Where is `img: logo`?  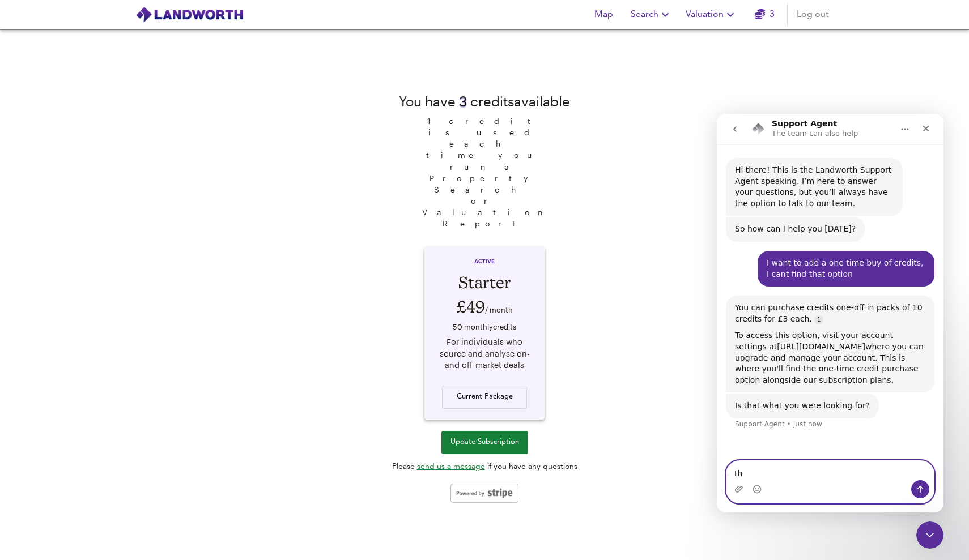
img: logo is located at coordinates (189, 15).